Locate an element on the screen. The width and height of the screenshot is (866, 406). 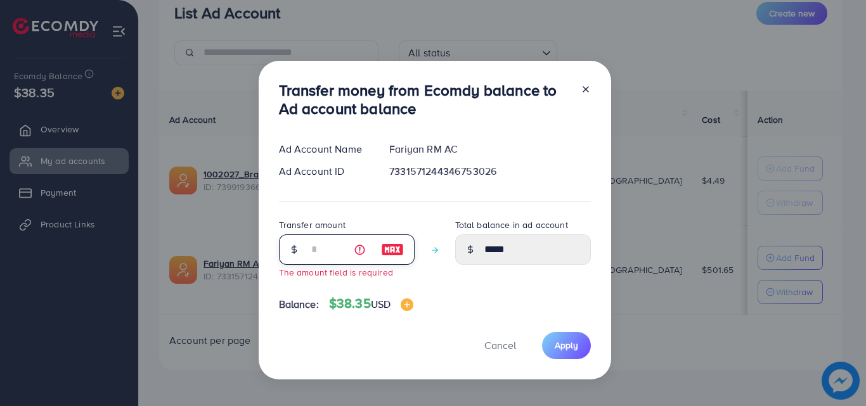
div: 7331571244346753026 is located at coordinates (489, 171).